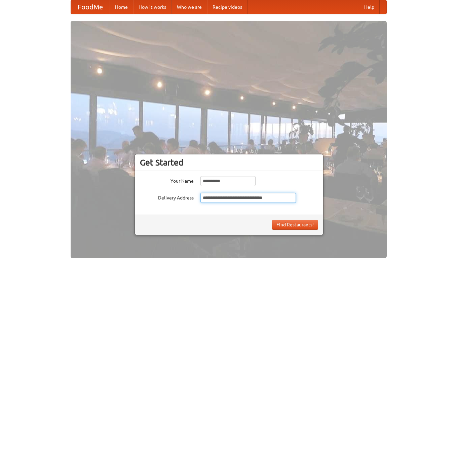 The image size is (457, 476). Describe the element at coordinates (229, 162) in the screenshot. I see `h3: Get Started` at that location.